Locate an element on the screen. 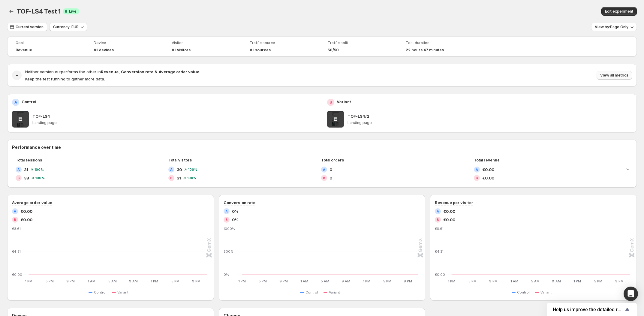 This screenshot has height=316, width=644. text: €4.31 is located at coordinates (439, 252).